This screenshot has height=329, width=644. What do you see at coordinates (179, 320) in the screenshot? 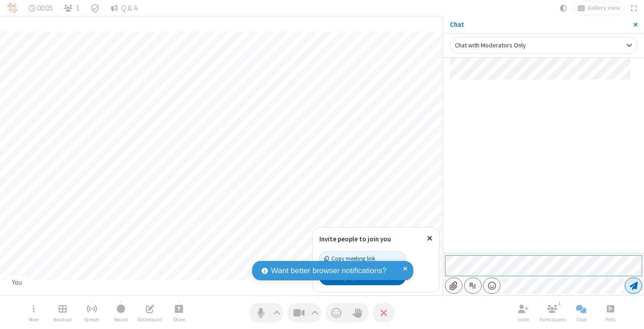
I see `span: Share` at bounding box center [179, 320].